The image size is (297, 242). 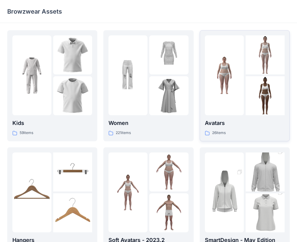 What do you see at coordinates (34, 11) in the screenshot?
I see `p: Browzwear Assets` at bounding box center [34, 11].